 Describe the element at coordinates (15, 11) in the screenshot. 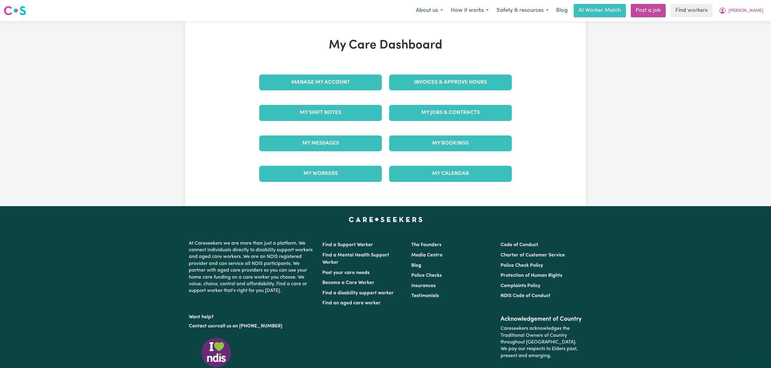

I see `img: Careseekers logo` at that location.